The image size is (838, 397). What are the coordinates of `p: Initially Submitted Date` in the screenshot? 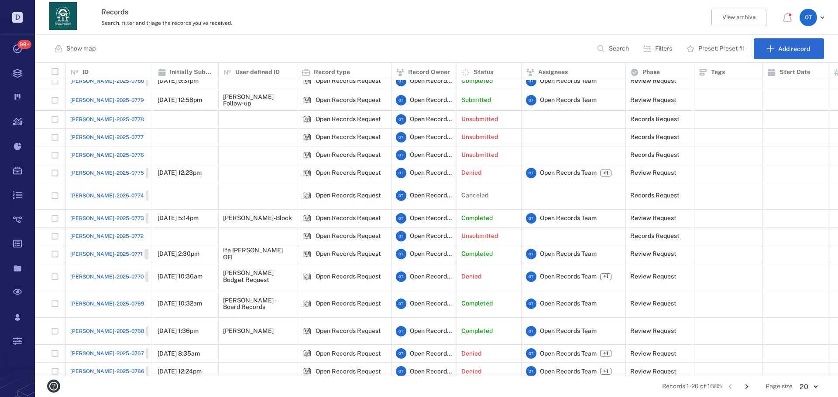 It's located at (191, 72).